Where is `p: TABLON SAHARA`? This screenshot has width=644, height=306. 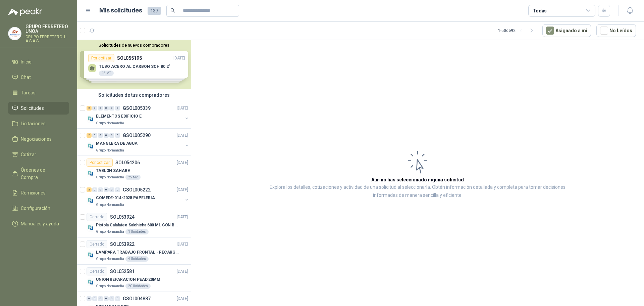 p: TABLON SAHARA is located at coordinates (113, 171).